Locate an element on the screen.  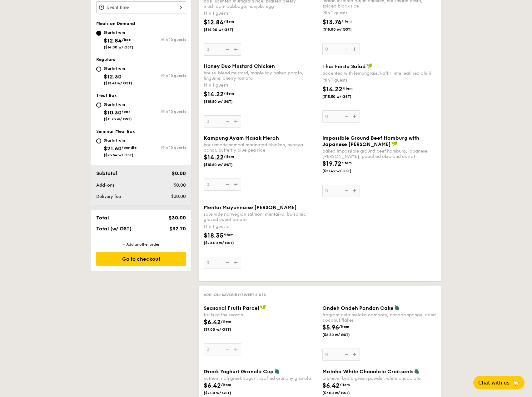
span: ($23.54 w/ GST) is located at coordinates (118, 155).